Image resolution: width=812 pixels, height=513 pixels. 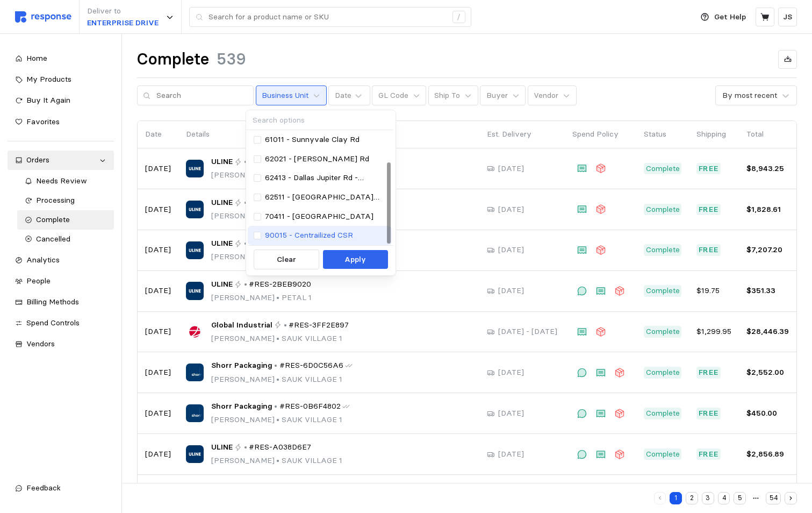 I want to click on a: Vendors, so click(x=61, y=344).